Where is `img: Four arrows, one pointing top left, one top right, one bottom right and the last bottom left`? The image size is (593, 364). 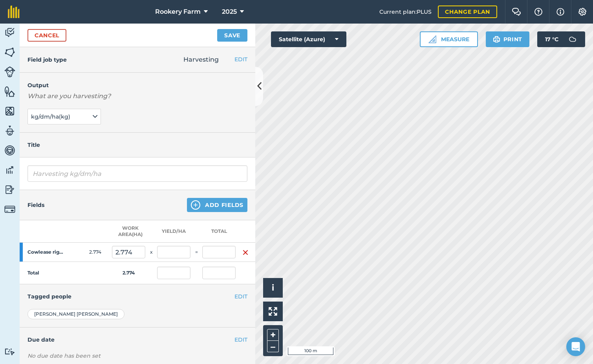 img: Four arrows, one pointing top left, one top right, one bottom right and the last bottom left is located at coordinates (273, 311).